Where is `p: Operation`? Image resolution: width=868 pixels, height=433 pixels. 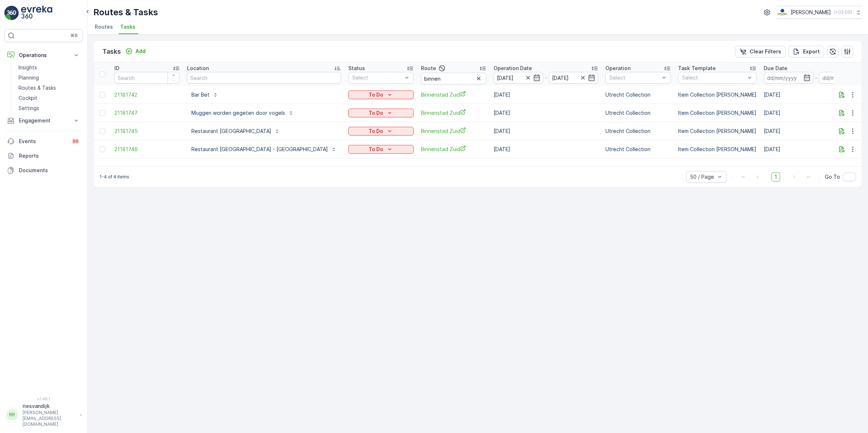 p: Operation is located at coordinates (618, 69).